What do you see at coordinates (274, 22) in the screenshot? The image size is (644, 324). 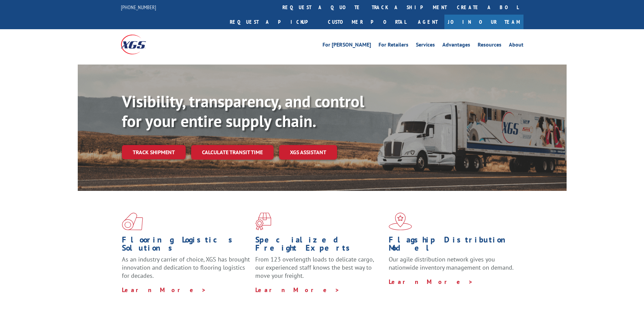 I see `a: Request a pickup` at bounding box center [274, 22].